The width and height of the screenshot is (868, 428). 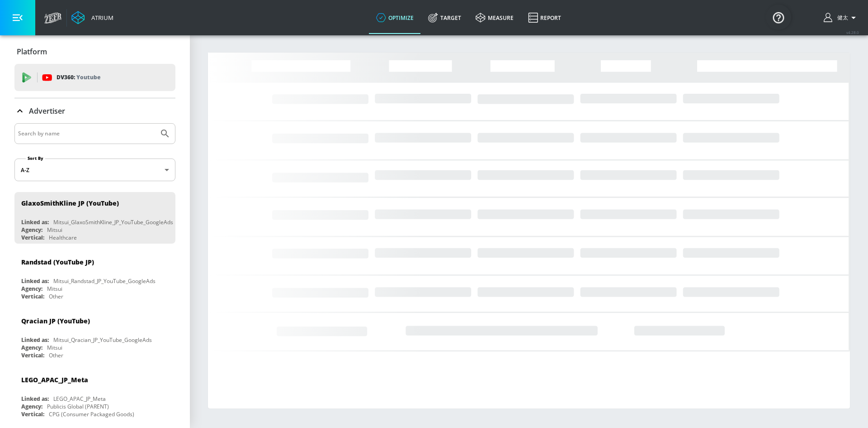 I want to click on div: Qracian JP (YouTube)Linked as:Mitsui_Qracian_JP_YouTube_GoogleAdsAgency:MitsuiVertical:Other, so click(x=95, y=335).